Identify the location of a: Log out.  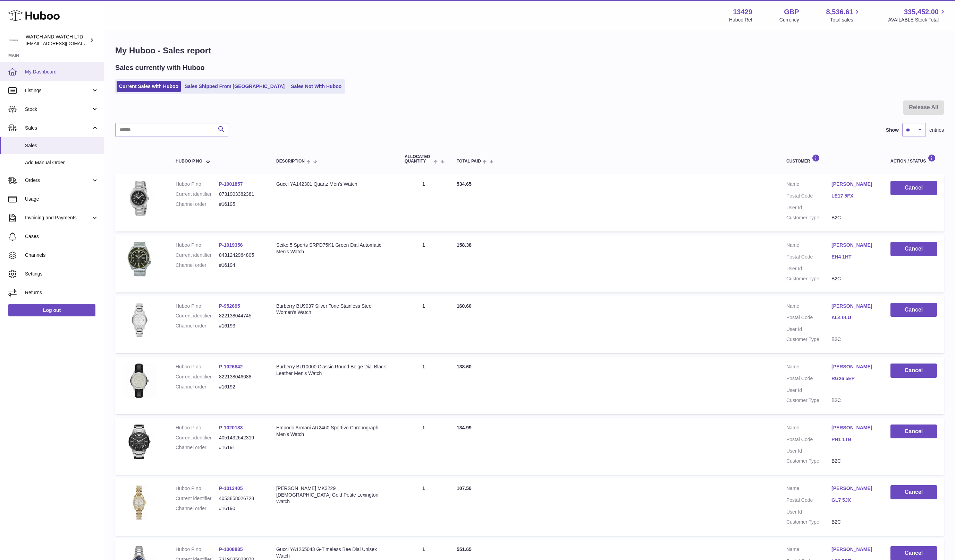
(52, 310).